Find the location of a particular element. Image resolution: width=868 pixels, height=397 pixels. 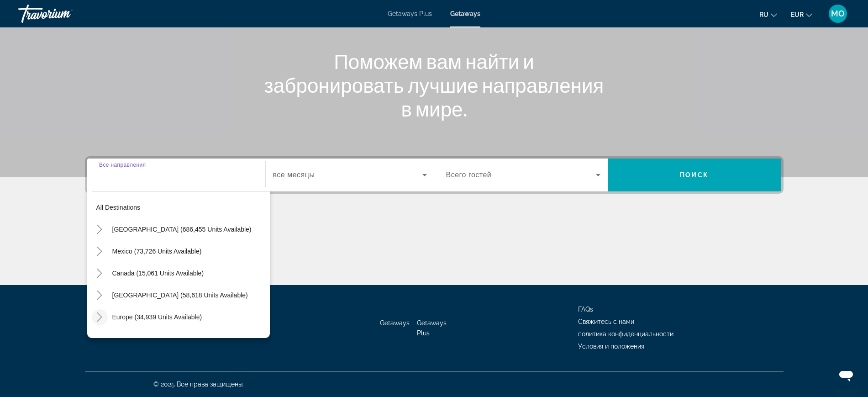

button: Change currency is located at coordinates (802, 14).